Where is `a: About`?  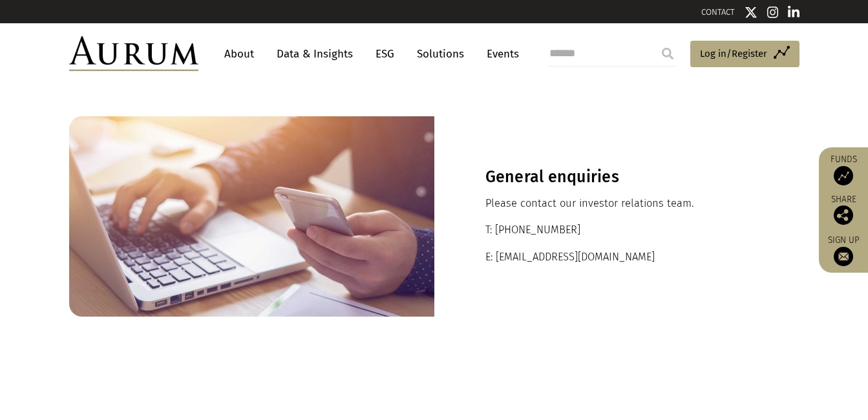
a: About is located at coordinates (239, 53).